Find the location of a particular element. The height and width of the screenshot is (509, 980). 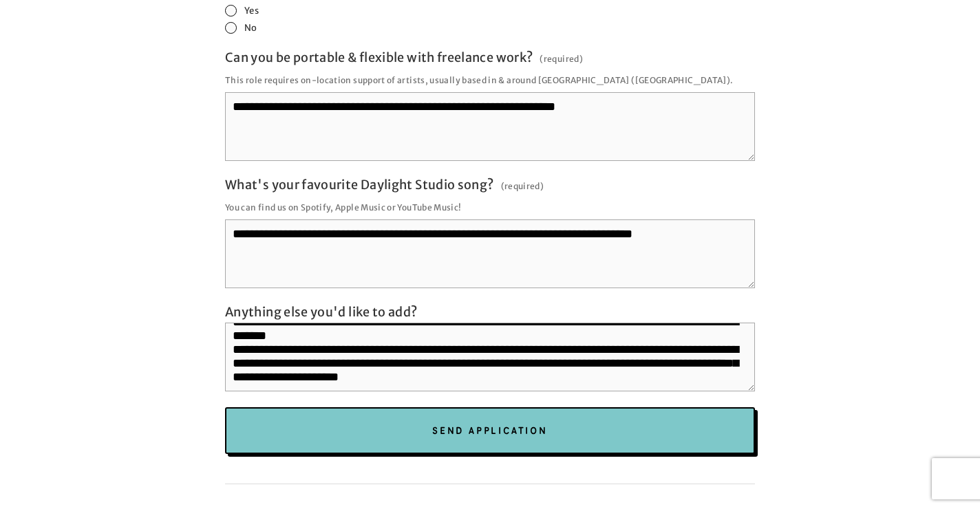

span: Yes is located at coordinates (251, 11).